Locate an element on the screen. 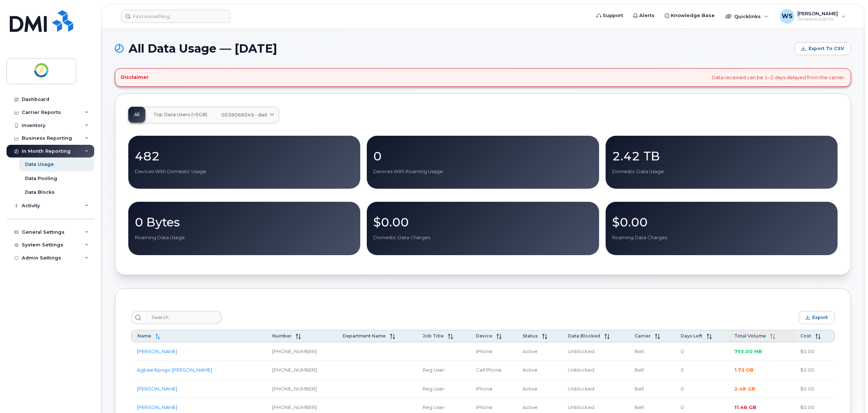  span: Export to CSV is located at coordinates (826, 48).